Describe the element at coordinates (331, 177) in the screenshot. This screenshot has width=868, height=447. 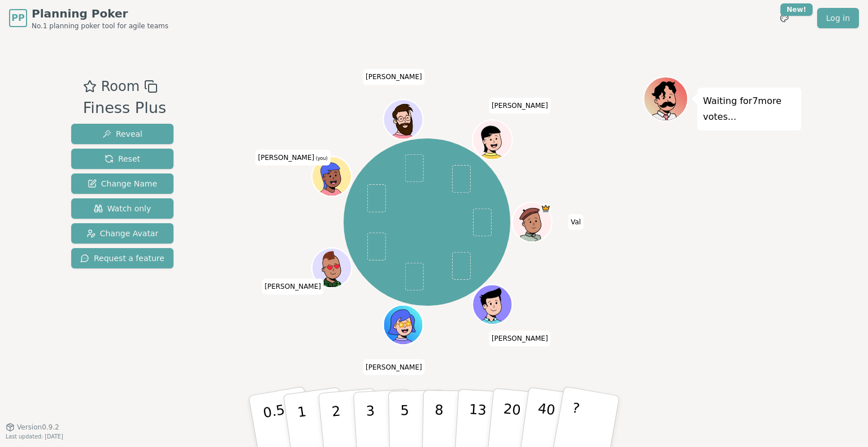
I see `button: Click to change your avatar` at that location.